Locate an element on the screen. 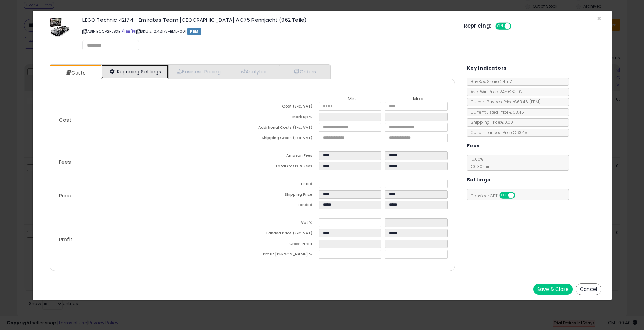 The height and width of the screenshot is (330, 644). td: Shipping Costs (Exc. VAT) is located at coordinates (285, 139).